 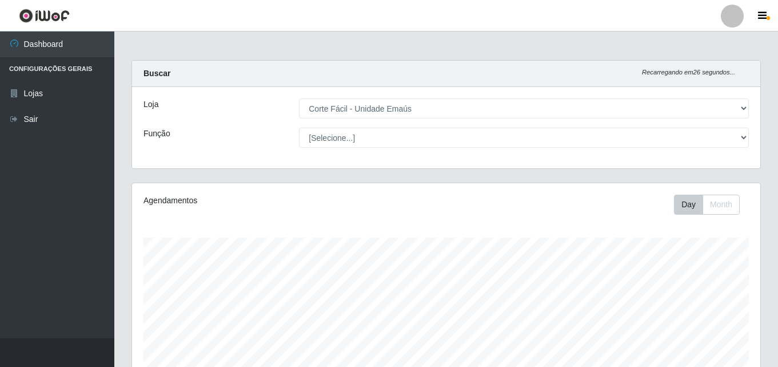 I want to click on div: Agendamentos, so click(x=265, y=200).